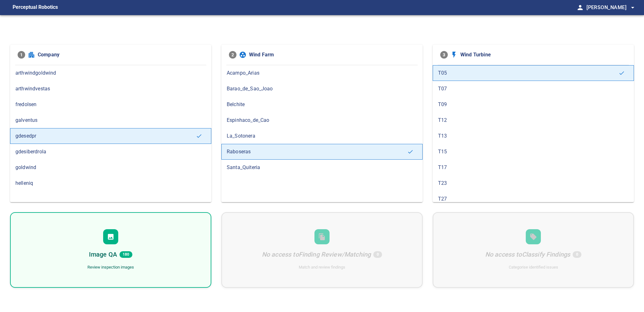 This screenshot has height=312, width=644. What do you see at coordinates (322, 120) in the screenshot?
I see `span: Espinhaco_de_Cao` at bounding box center [322, 120].